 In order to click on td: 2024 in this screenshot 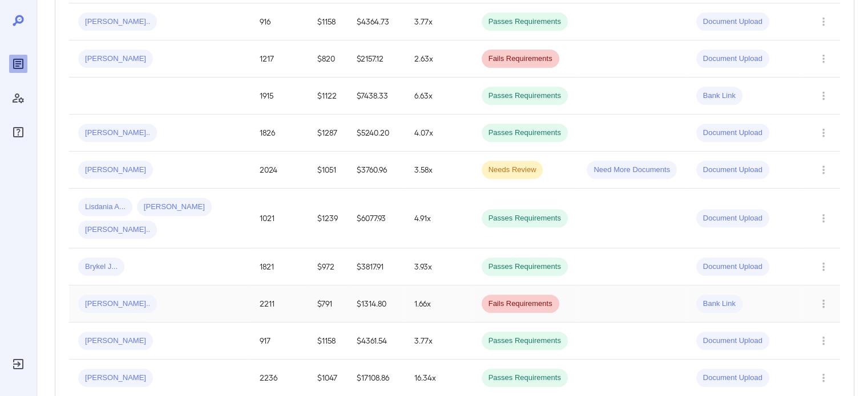, I will do `click(279, 170)`.